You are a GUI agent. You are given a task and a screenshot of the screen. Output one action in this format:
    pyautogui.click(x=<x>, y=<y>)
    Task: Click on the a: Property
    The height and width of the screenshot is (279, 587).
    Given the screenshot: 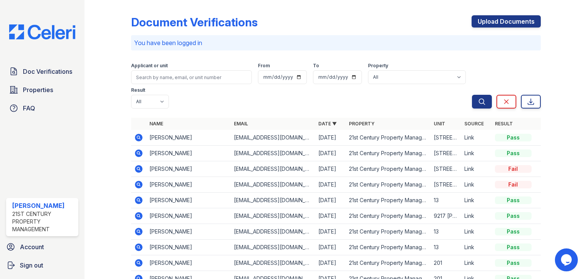 What is the action you would take?
    pyautogui.click(x=362, y=124)
    